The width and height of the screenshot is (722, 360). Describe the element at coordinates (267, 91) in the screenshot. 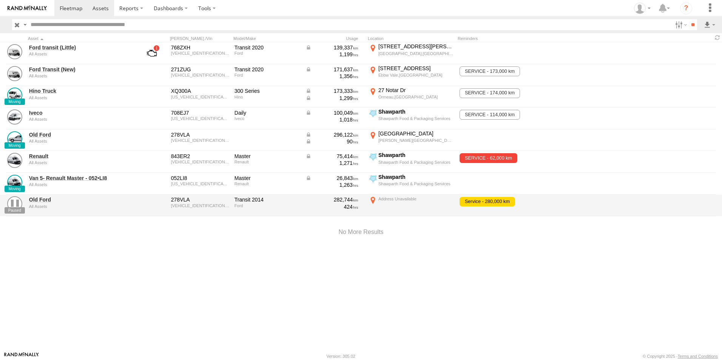

I see `div: 300 Series` at that location.